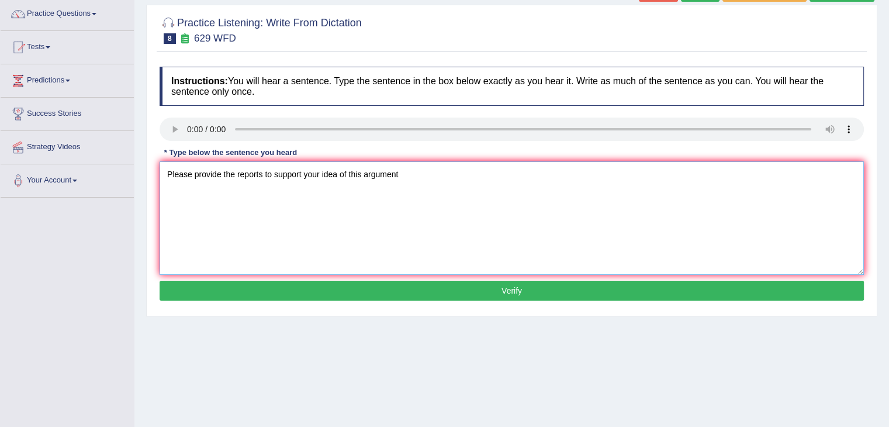 This screenshot has width=889, height=427. What do you see at coordinates (67, 179) in the screenshot?
I see `a: Your Account` at bounding box center [67, 179].